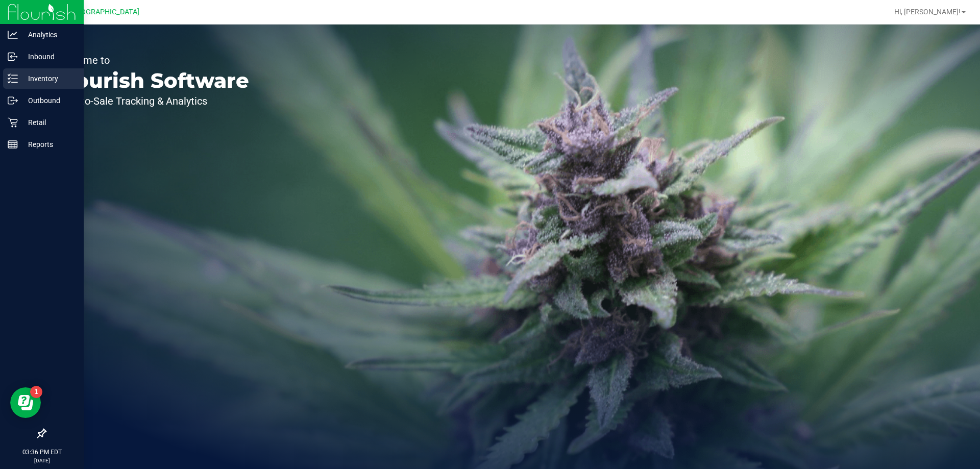  Describe the element at coordinates (152, 81) in the screenshot. I see `p: Flourish Software` at that location.